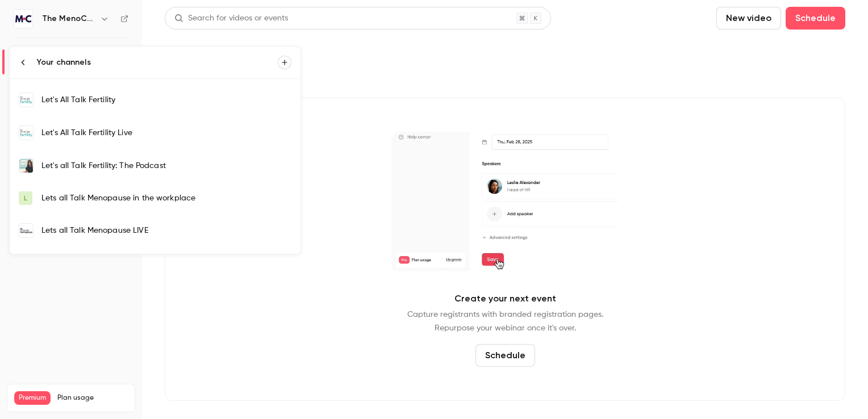 The image size is (868, 419). I want to click on div: Let's all Talk Fertility: The Podcast, so click(166, 166).